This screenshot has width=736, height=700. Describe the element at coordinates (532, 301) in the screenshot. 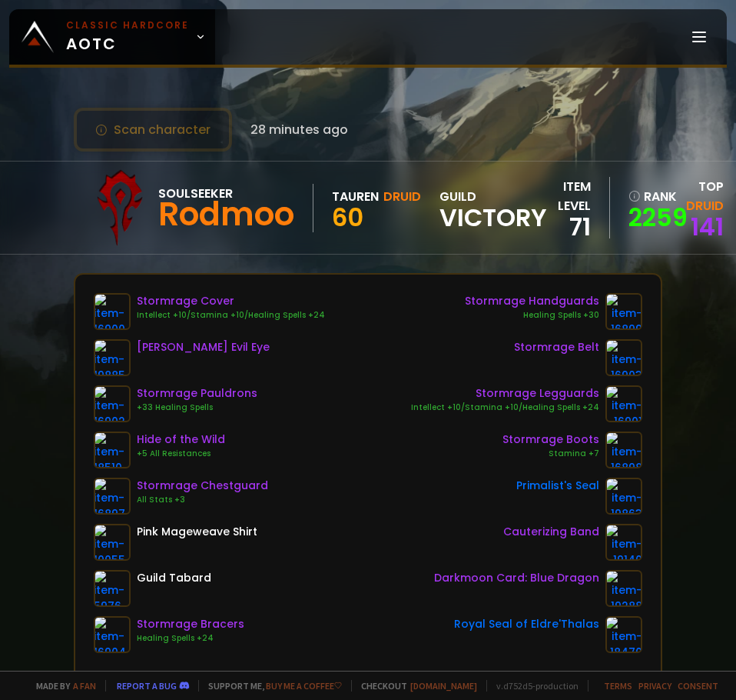

I see `div: Stormrage Handguards` at that location.